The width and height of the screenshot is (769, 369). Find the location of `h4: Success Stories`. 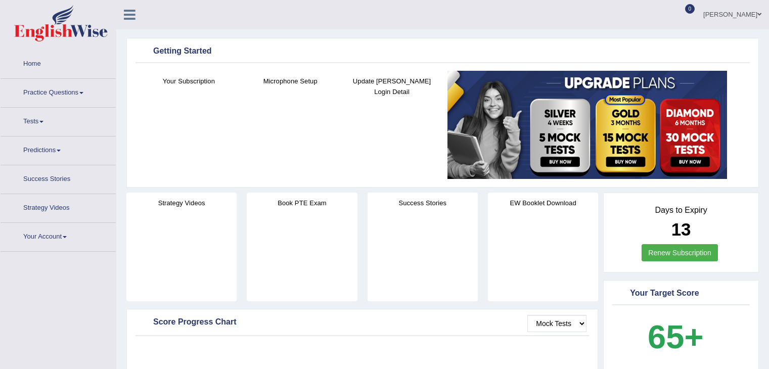

h4: Success Stories is located at coordinates (423, 203).